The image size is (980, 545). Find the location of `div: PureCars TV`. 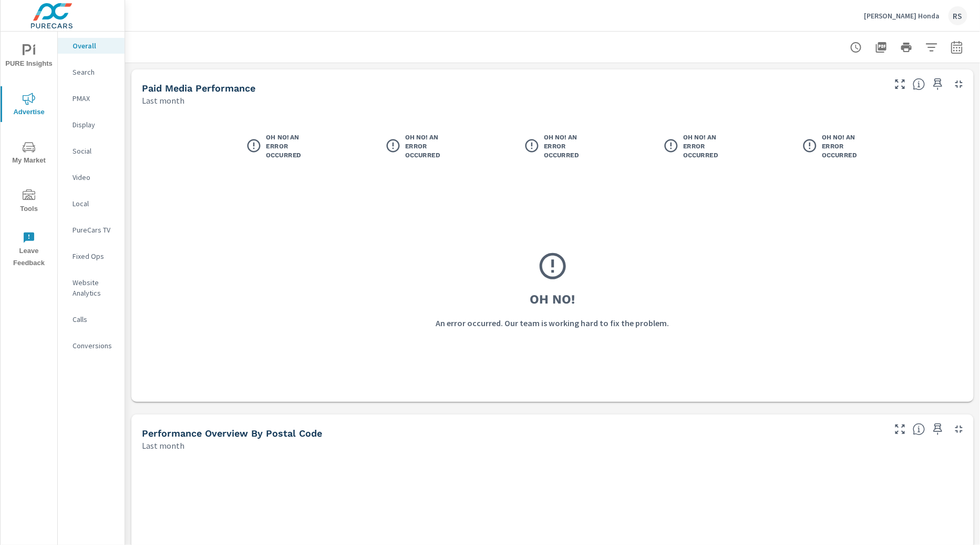

div: PureCars TV is located at coordinates (91, 230).